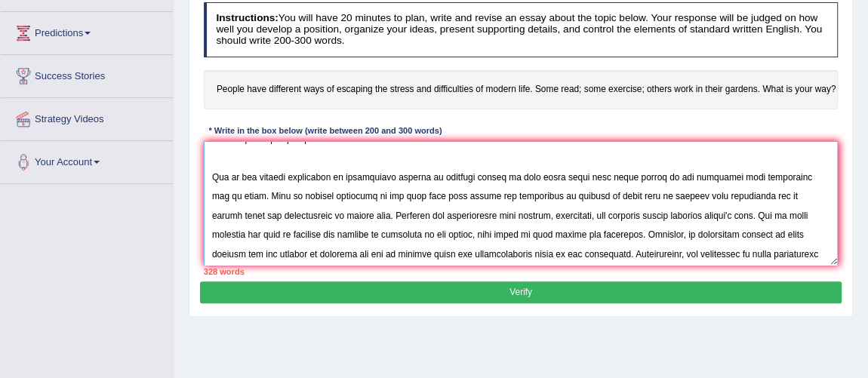 The width and height of the screenshot is (868, 378). I want to click on a: Your Account, so click(86, 160).